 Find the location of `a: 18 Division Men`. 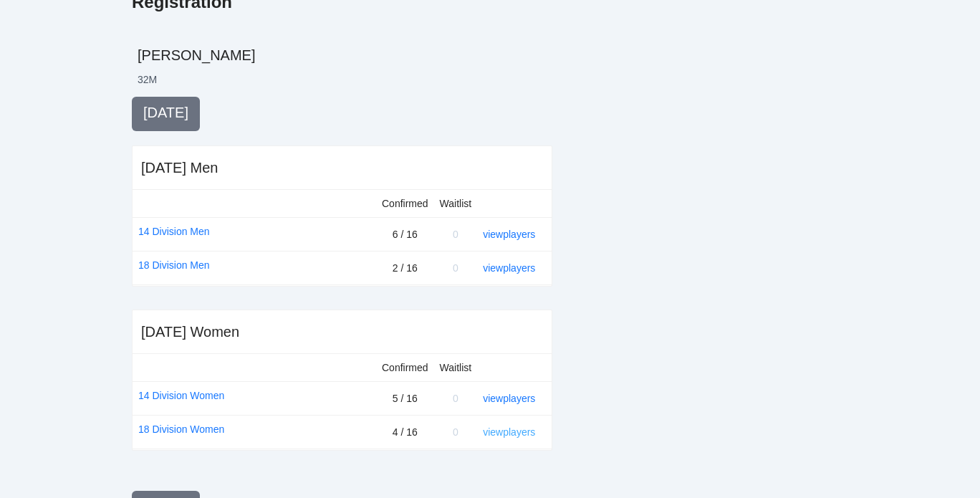

a: 18 Division Men is located at coordinates (175, 265).